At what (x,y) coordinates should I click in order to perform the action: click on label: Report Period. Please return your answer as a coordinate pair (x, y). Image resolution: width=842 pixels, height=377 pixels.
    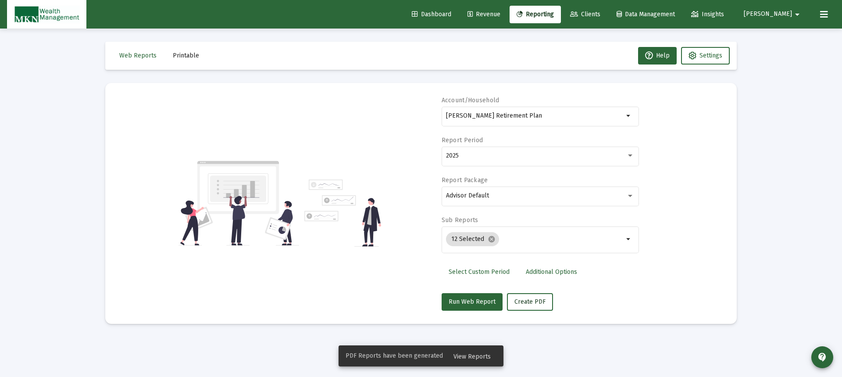
    Looking at the image, I should click on (462, 140).